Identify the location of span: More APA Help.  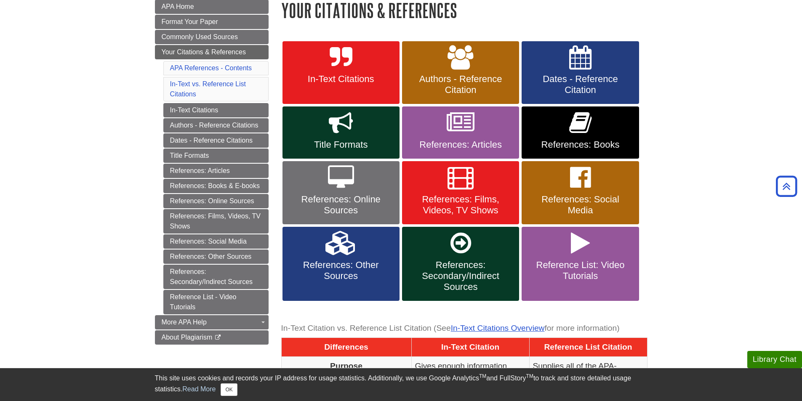
(184, 322).